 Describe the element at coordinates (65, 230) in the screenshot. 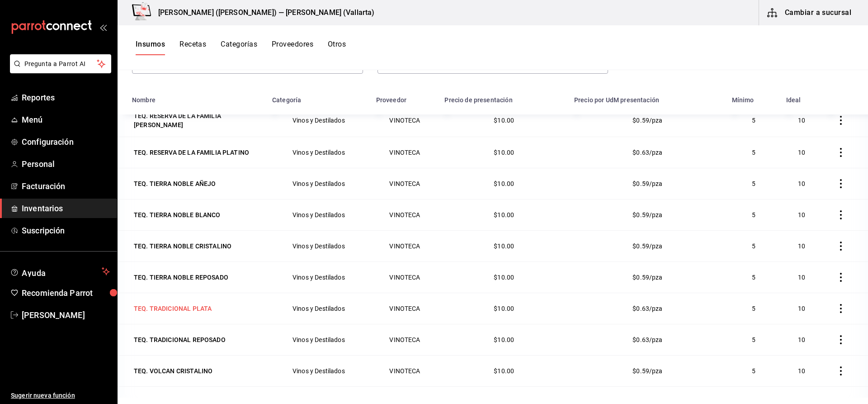

I see `span: Suscripción` at that location.